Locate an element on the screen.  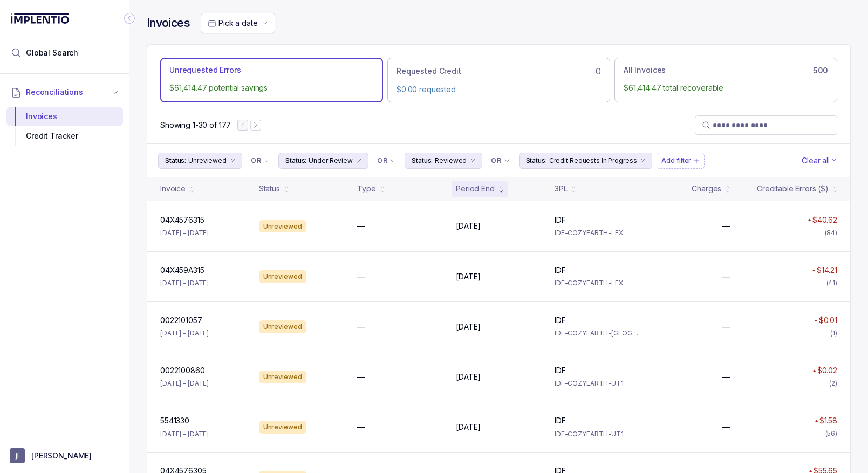
p: $40.62 is located at coordinates (825, 220).